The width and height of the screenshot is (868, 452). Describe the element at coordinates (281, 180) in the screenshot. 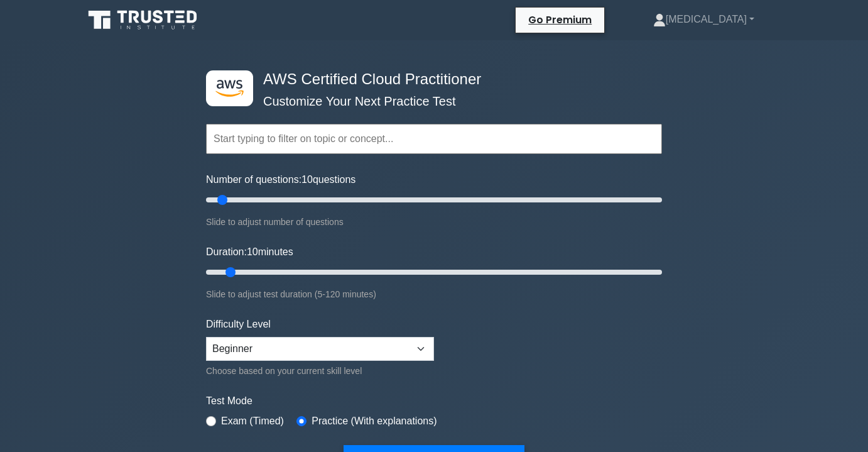

I see `label: Number of questions: questions` at that location.